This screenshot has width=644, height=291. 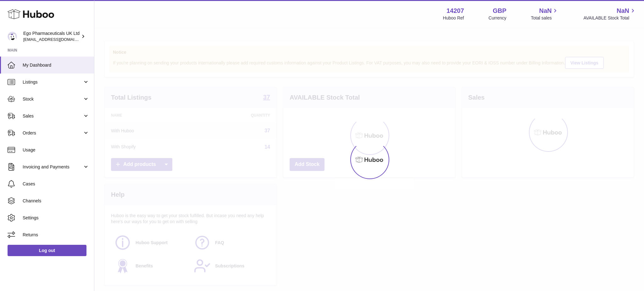 I want to click on img: internalAdmin-14207@internal.huboo.com, so click(x=12, y=36).